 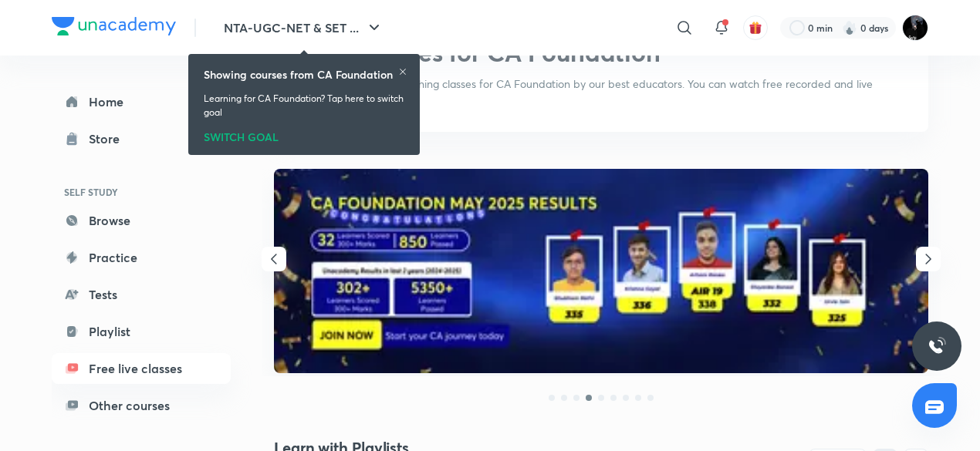 What do you see at coordinates (849, 27) in the screenshot?
I see `img: streak` at bounding box center [849, 27].